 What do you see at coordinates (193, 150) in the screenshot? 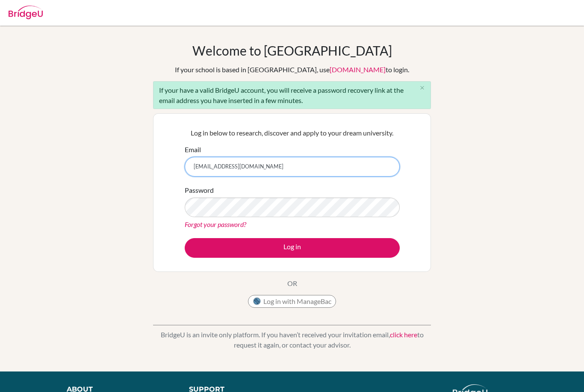
I see `label: Email` at bounding box center [193, 150].